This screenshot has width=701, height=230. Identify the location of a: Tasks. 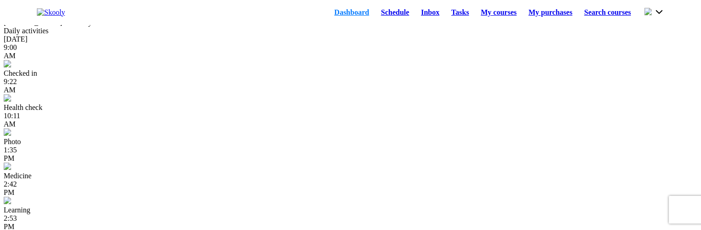
(460, 12).